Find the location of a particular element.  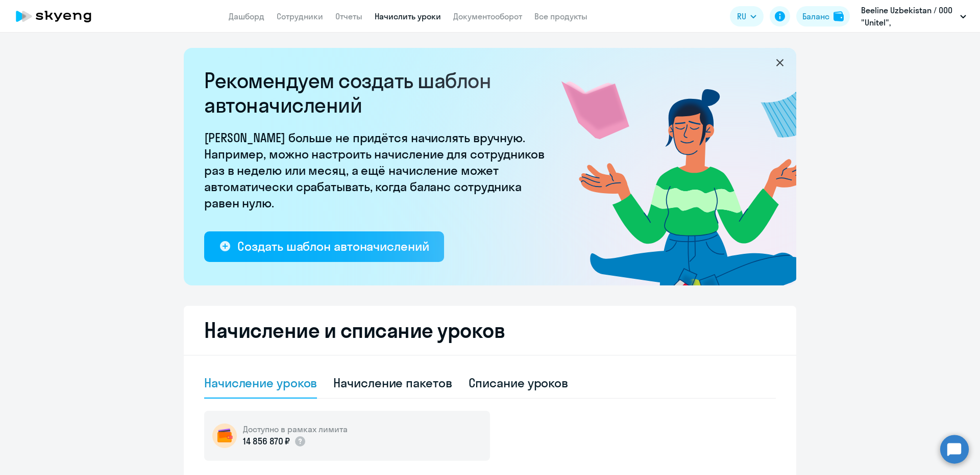

a: Отчеты is located at coordinates (349, 17).